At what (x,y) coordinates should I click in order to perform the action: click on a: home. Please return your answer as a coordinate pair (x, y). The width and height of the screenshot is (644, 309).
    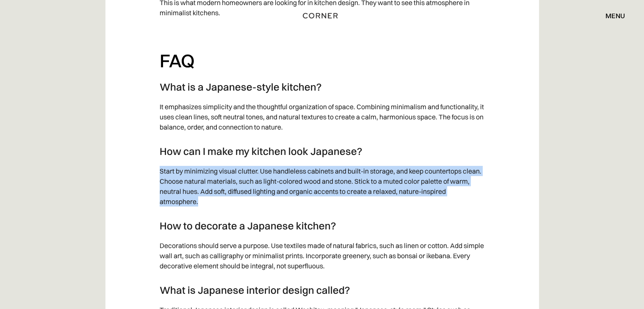
    Looking at the image, I should click on (322, 16).